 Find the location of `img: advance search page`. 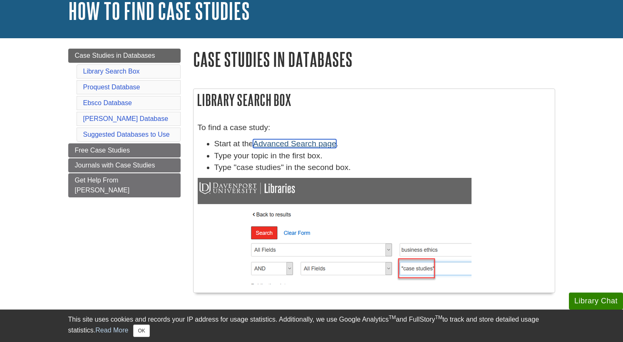

img: advance search page is located at coordinates (334, 231).